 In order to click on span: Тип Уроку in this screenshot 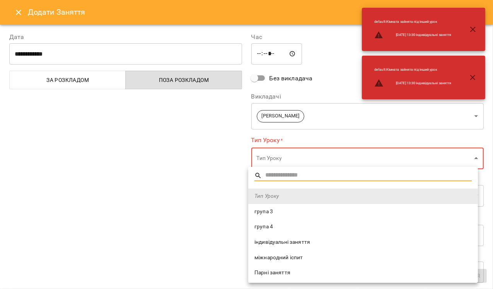, I will do `click(363, 196)`.